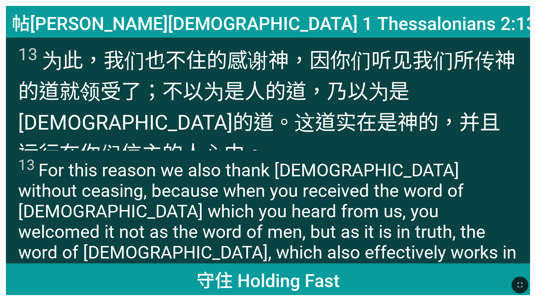 Image resolution: width=536 pixels, height=301 pixels. What do you see at coordinates (259, 122) in the screenshot?
I see `wg2531: 是` at bounding box center [259, 122].